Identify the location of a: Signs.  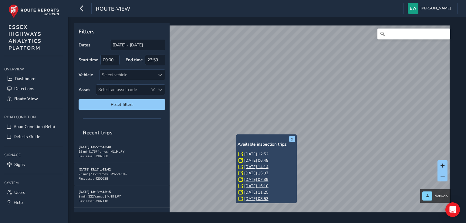
(34, 164).